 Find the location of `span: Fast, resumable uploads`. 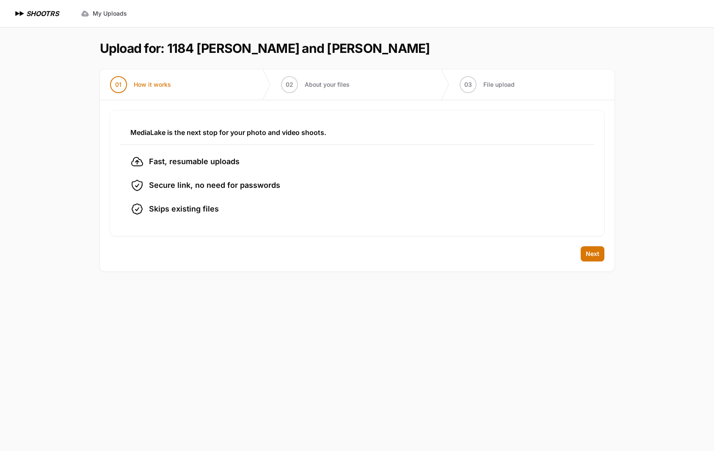

span: Fast, resumable uploads is located at coordinates (194, 162).